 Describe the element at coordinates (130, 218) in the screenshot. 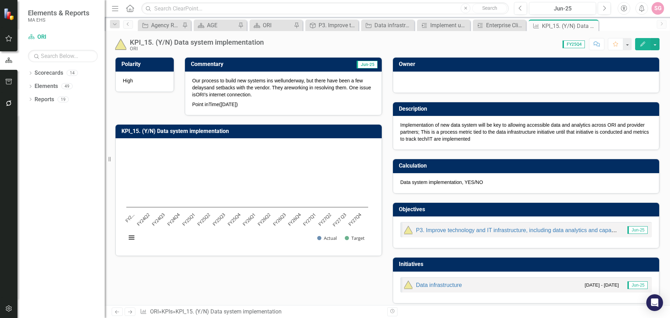

I see `text: FY2…` at that location.